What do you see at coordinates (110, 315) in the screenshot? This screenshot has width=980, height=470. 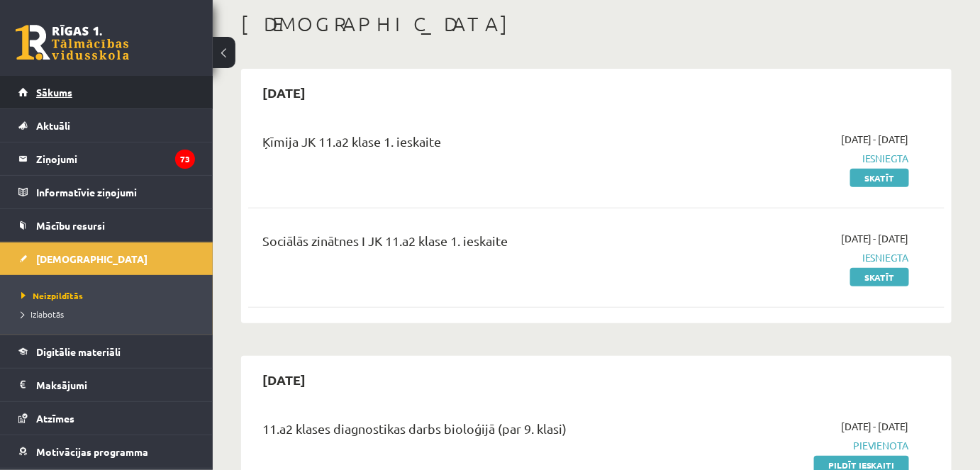 I see `a: Izlabotās` at bounding box center [110, 315].